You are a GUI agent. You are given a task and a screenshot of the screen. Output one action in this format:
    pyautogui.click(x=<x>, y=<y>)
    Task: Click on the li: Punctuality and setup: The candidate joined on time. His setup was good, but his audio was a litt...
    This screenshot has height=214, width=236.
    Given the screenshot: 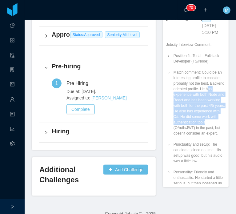 What is the action you would take?
    pyautogui.click(x=199, y=153)
    